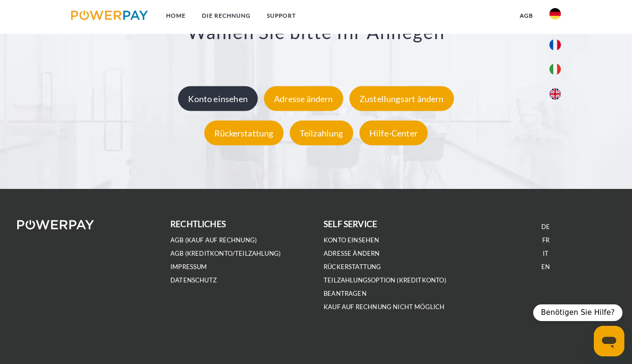  Describe the element at coordinates (527, 15) in the screenshot. I see `a: agb` at that location.